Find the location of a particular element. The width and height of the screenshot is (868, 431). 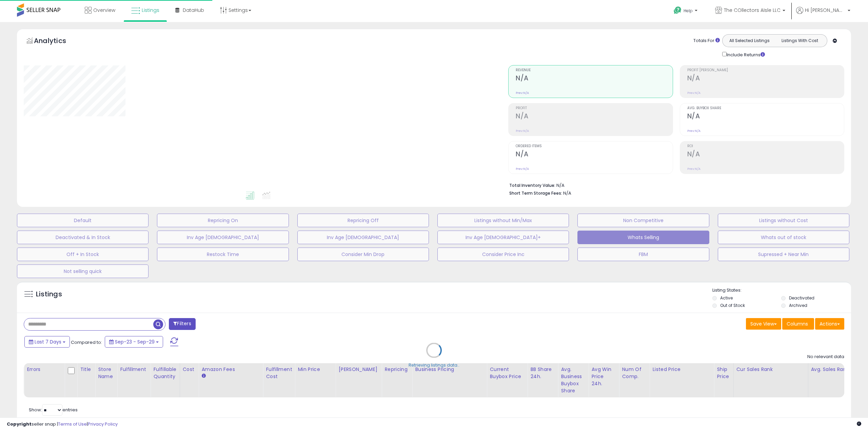

button: Consider Price Inc is located at coordinates (503, 254).